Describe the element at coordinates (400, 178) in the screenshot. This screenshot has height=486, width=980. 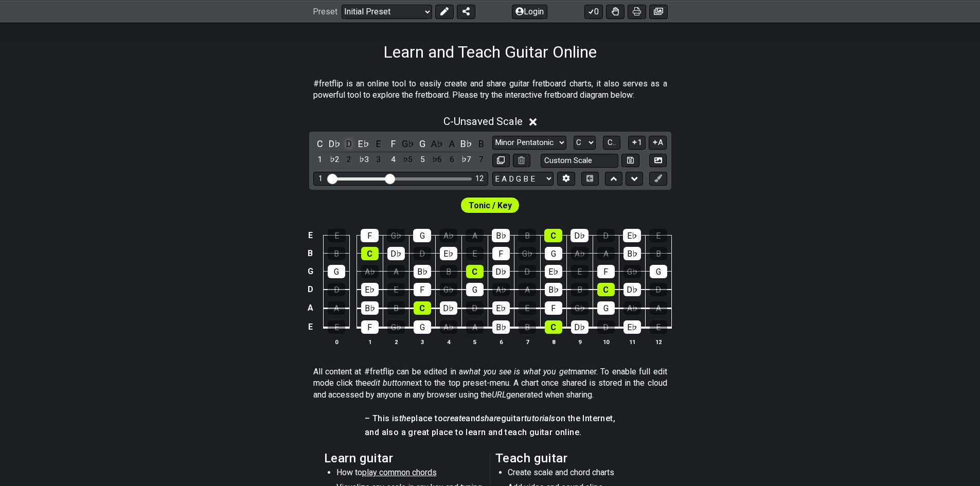
I see `div: Visible fret range` at that location.